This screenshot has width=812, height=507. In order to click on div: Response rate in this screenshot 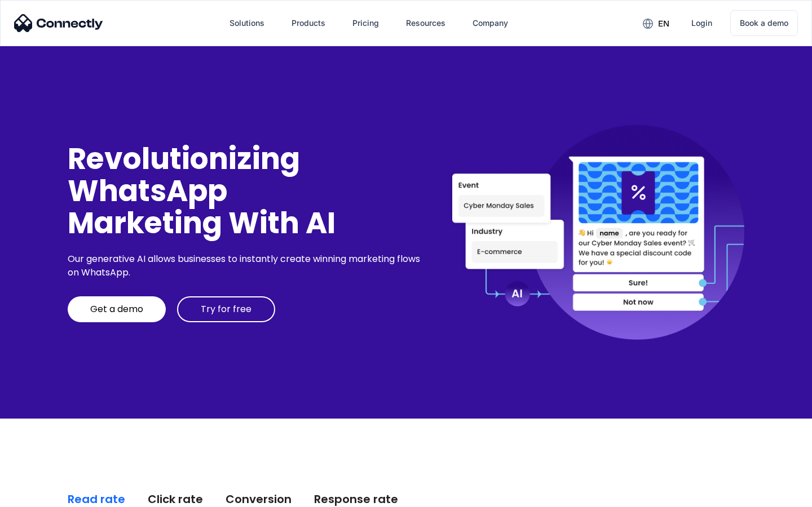, I will do `click(356, 499)`.